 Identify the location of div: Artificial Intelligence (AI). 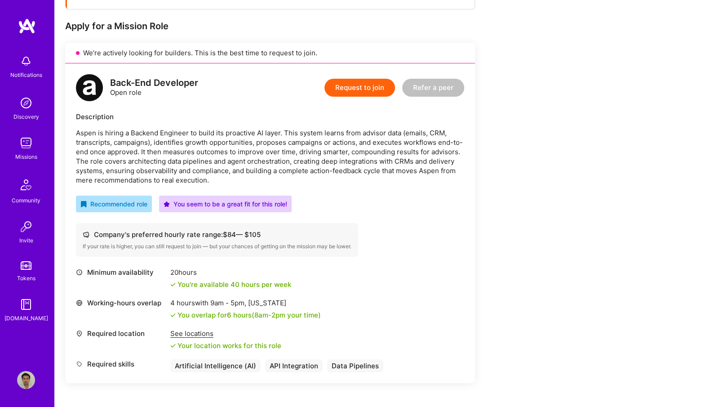
(215, 365).